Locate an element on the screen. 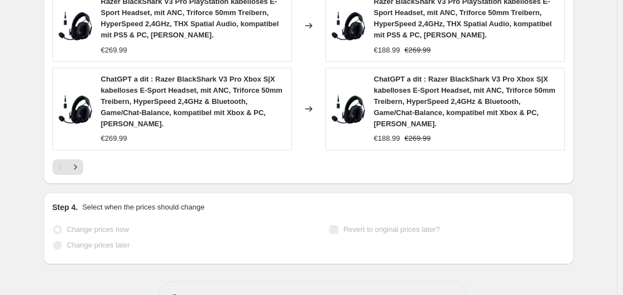 The image size is (623, 295). nav: Pagination is located at coordinates (68, 167).